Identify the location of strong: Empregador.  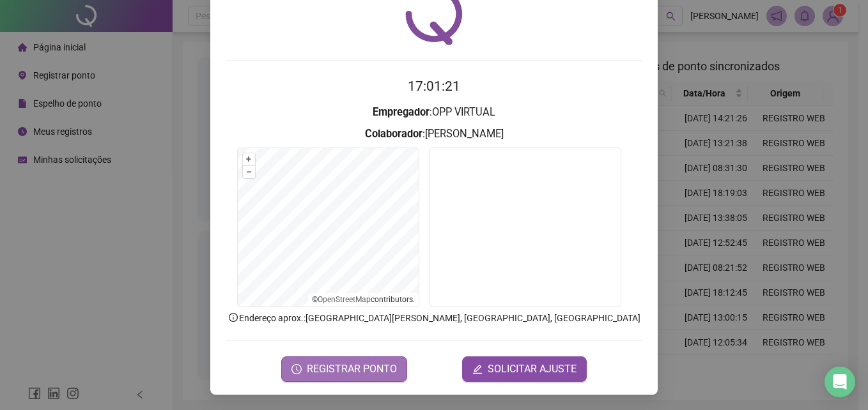
(401, 112).